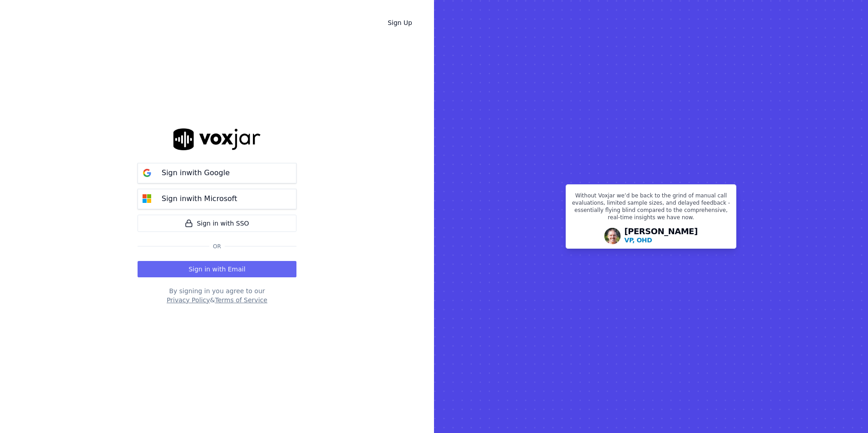 The height and width of the screenshot is (433, 868). I want to click on p: Sign in with Google, so click(196, 173).